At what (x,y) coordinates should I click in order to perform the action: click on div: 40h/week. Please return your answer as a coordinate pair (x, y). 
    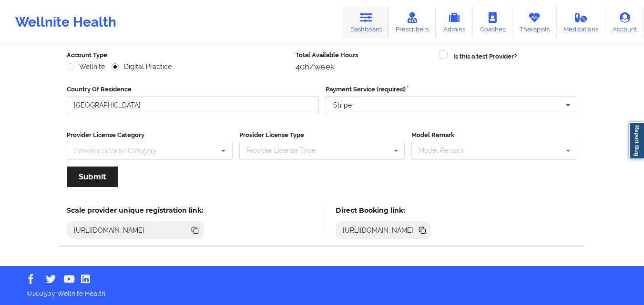
    Looking at the image, I should click on (365, 67).